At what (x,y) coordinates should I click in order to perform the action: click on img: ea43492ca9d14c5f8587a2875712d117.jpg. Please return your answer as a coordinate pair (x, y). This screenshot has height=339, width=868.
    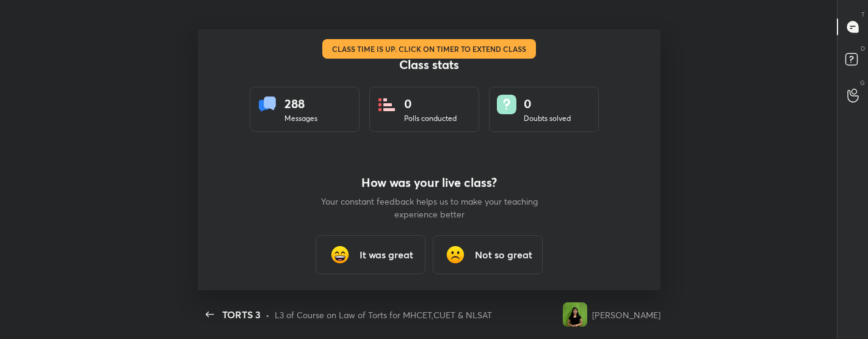
    Looking at the image, I should click on (575, 315).